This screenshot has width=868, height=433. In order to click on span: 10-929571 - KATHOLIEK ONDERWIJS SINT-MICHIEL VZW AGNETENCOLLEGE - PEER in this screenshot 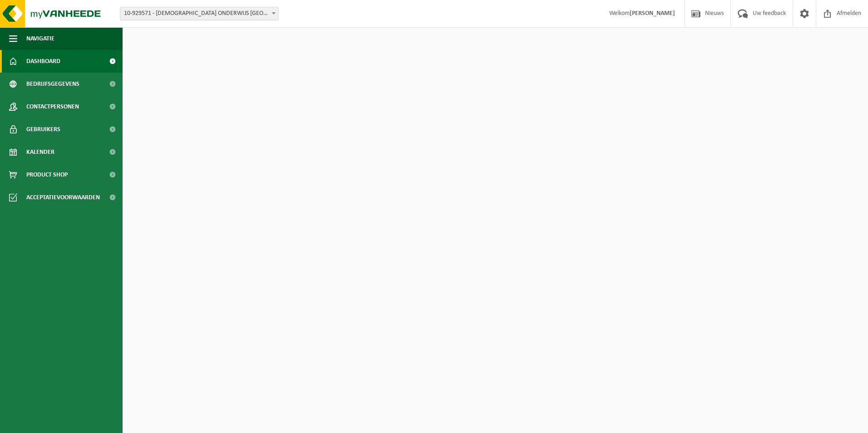, I will do `click(199, 13)`.